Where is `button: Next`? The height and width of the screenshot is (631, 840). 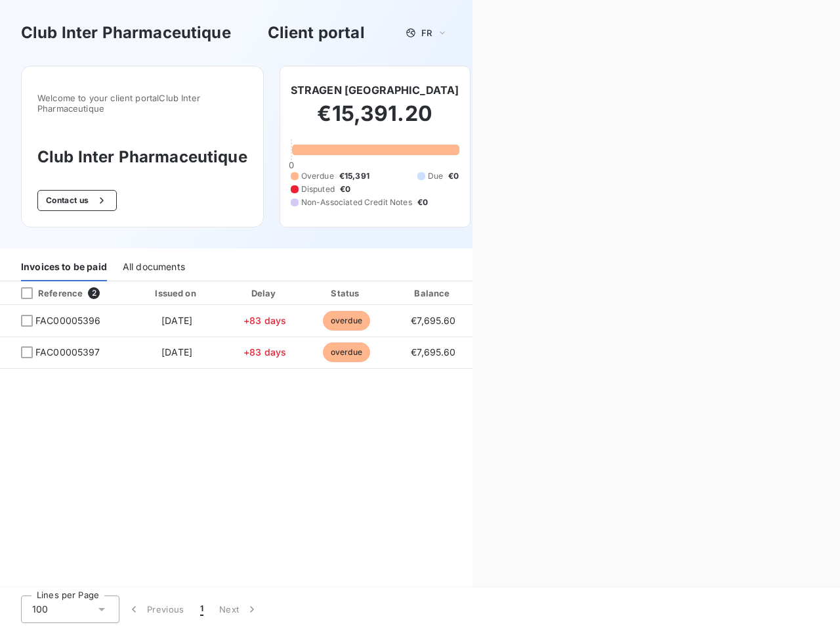 button: Next is located at coordinates (239, 609).